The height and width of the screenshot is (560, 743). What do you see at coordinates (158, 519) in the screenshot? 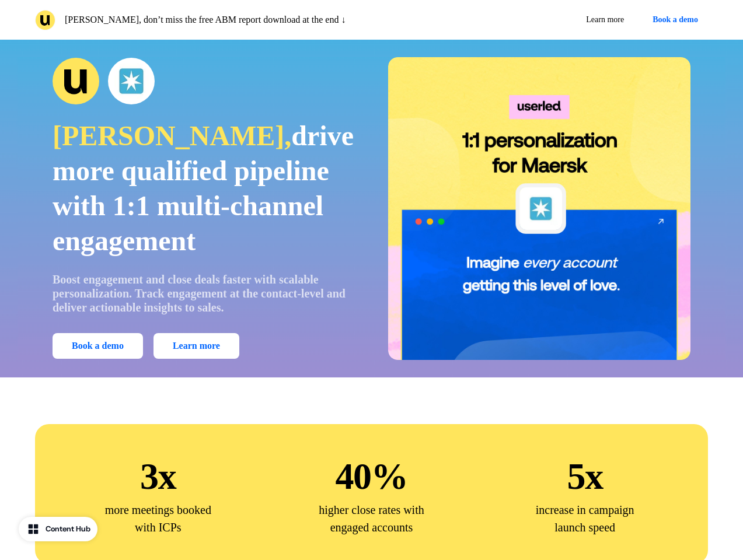
I see `p: more meetings booked with ICPs` at bounding box center [158, 519].